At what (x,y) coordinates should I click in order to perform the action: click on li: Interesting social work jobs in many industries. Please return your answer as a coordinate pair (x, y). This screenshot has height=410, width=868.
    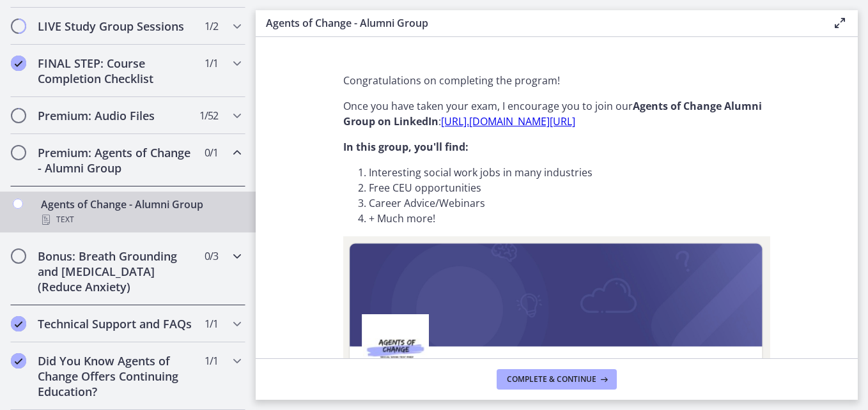
    Looking at the image, I should click on (570, 173).